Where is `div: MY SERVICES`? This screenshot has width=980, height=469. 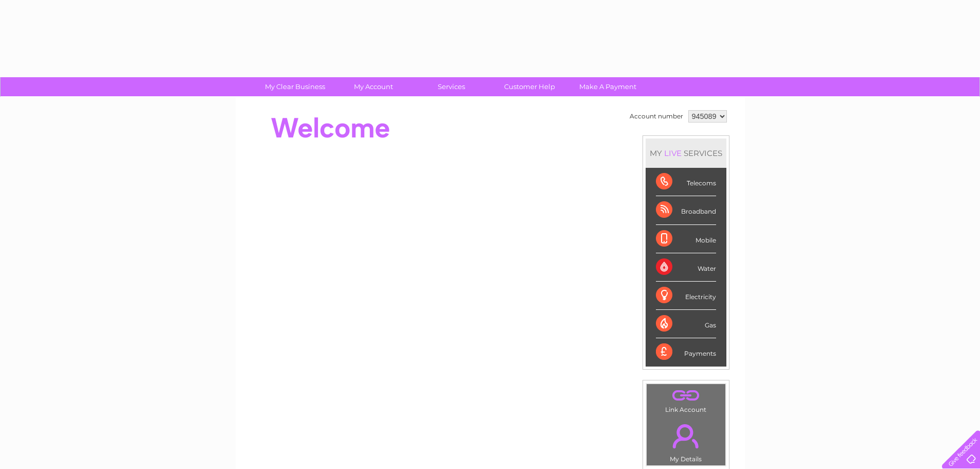 div: MY SERVICES is located at coordinates (686, 153).